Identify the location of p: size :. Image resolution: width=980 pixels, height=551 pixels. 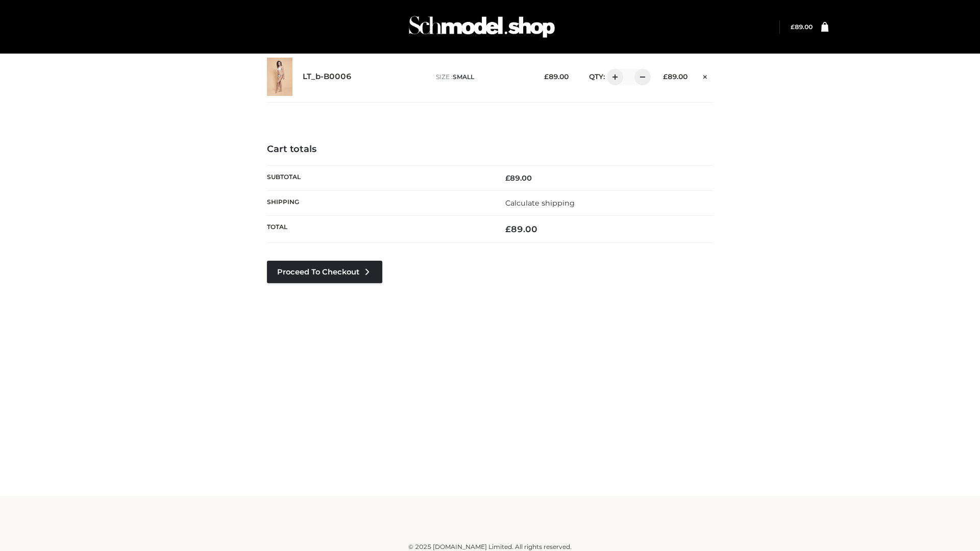
(482, 77).